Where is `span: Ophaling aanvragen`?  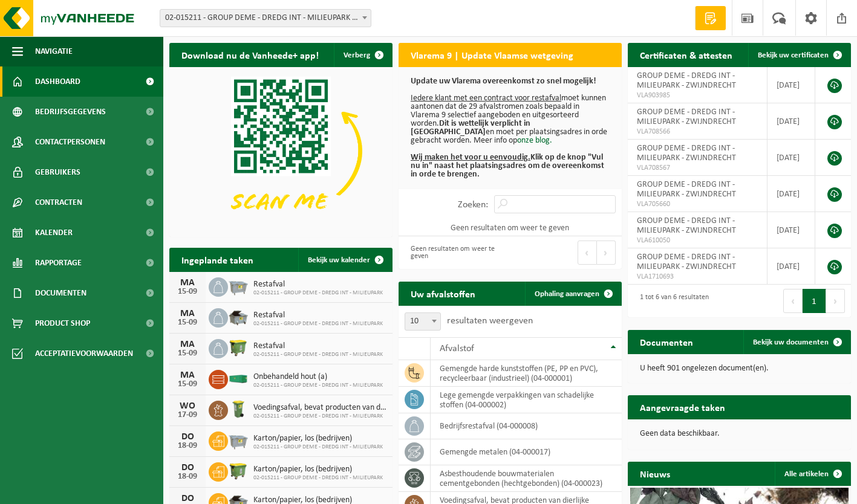 span: Ophaling aanvragen is located at coordinates (567, 294).